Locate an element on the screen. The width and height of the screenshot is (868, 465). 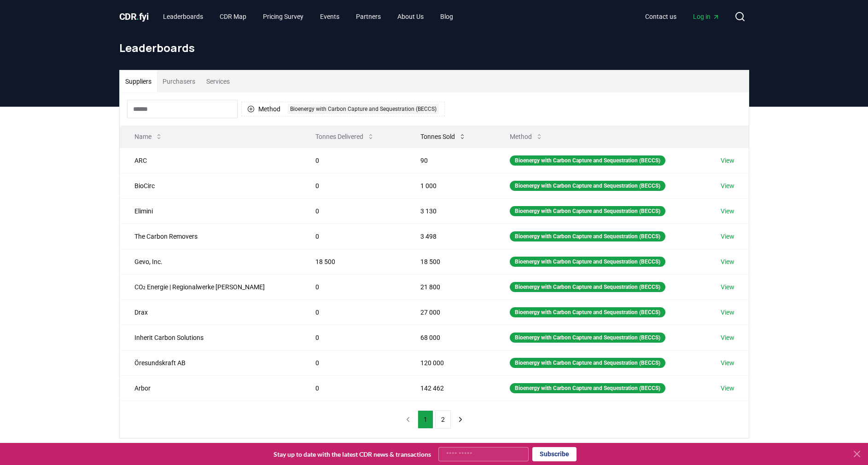
td: 68 000 is located at coordinates (450, 337).